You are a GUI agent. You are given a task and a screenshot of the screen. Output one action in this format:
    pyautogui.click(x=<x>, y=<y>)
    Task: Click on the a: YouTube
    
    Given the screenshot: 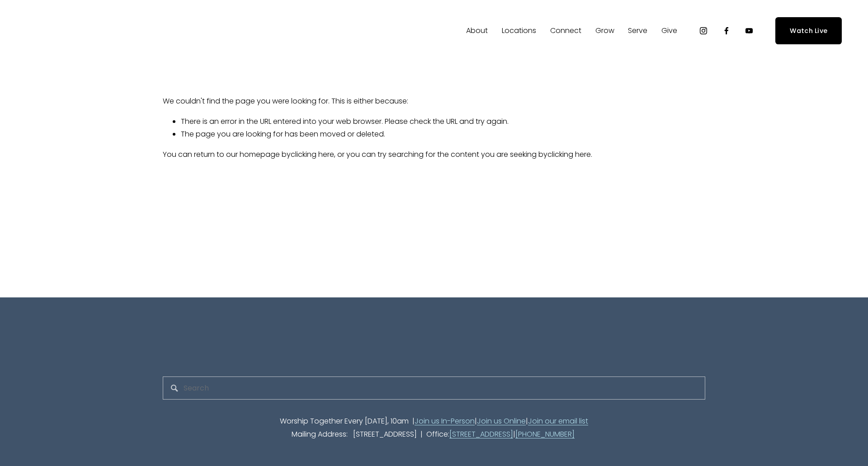 What is the action you would take?
    pyautogui.click(x=749, y=31)
    